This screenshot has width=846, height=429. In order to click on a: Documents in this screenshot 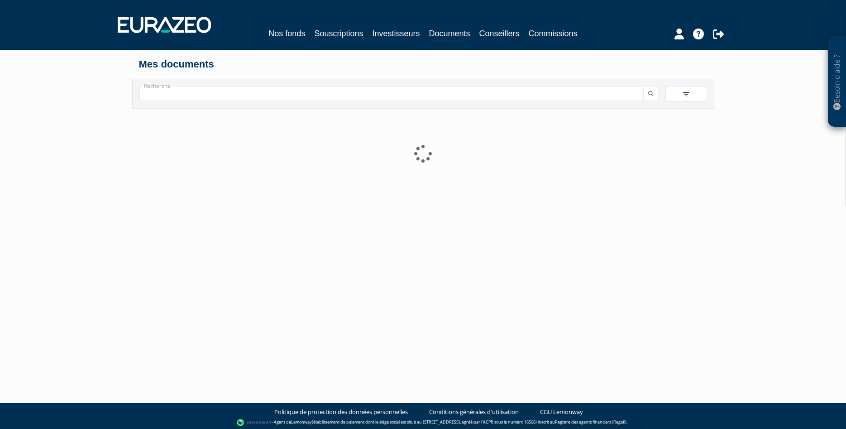, I will do `click(449, 34)`.